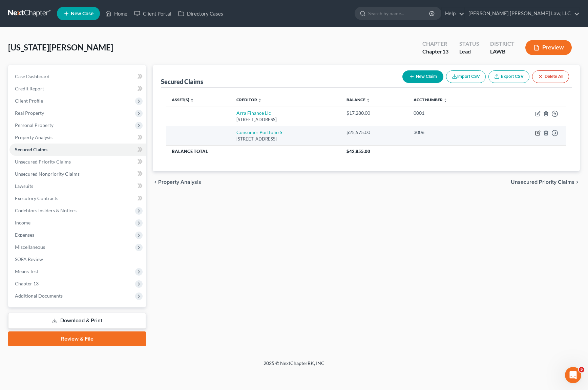  Describe the element at coordinates (155, 182) in the screenshot. I see `i: chevron_left` at that location.